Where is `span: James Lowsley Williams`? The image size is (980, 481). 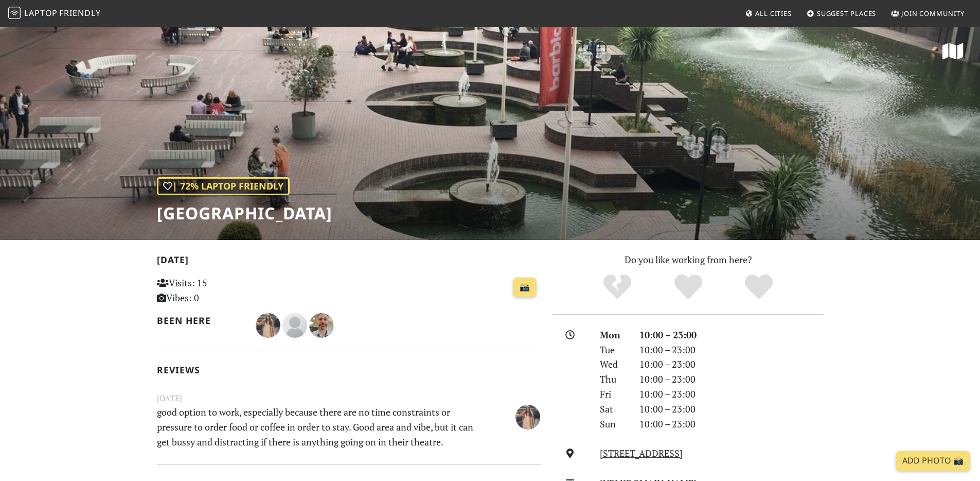 span: James Lowsley Williams is located at coordinates (295, 324).